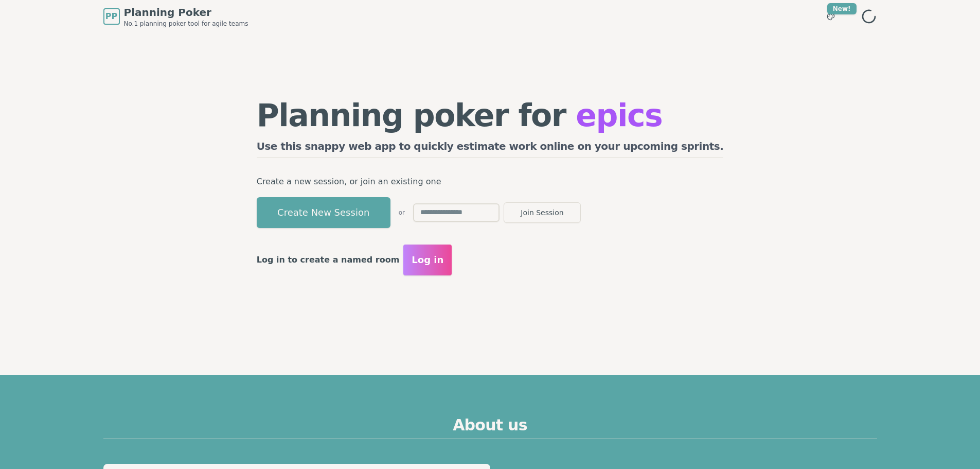 The width and height of the screenshot is (980, 469). Describe the element at coordinates (490, 182) in the screenshot. I see `p: Create a new session, or join an existing one` at that location.